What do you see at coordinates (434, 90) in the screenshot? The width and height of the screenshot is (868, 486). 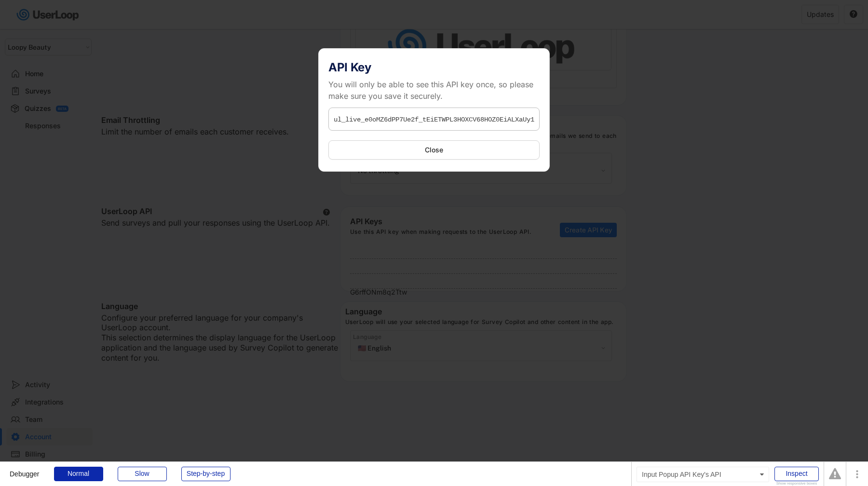 I see `div: You will only be able to see this API key once, so please make sure you save it securely.` at bounding box center [434, 90].